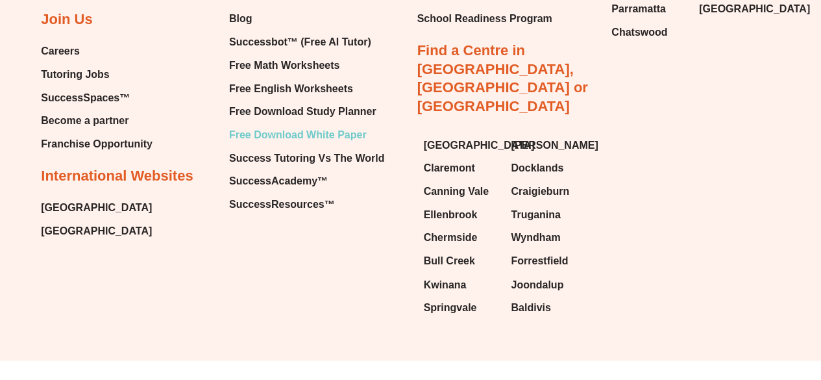  I want to click on span: Canning Vale, so click(457, 192).